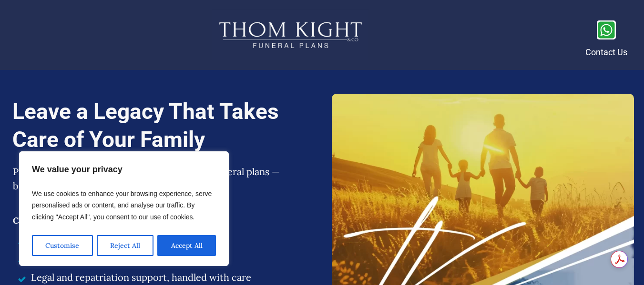 This screenshot has height=285, width=644. What do you see at coordinates (124, 209) in the screenshot?
I see `div: We value your privacy` at bounding box center [124, 209].